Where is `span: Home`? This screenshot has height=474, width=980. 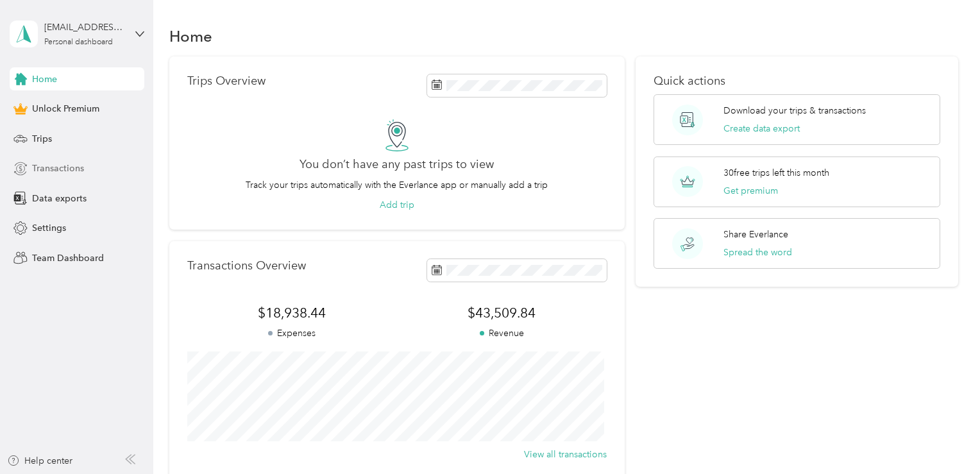 span: Home is located at coordinates (44, 79).